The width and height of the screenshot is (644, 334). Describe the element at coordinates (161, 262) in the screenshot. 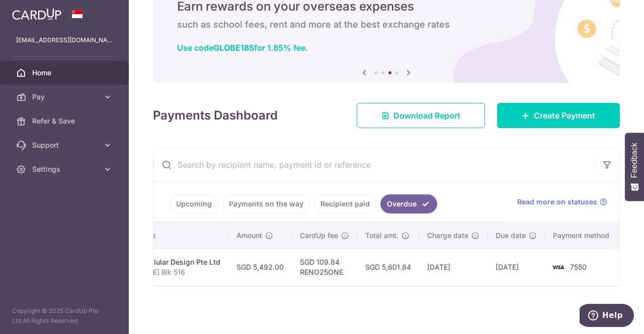

I see `div: Renovation. Cellular Design Pte Ltd` at that location.